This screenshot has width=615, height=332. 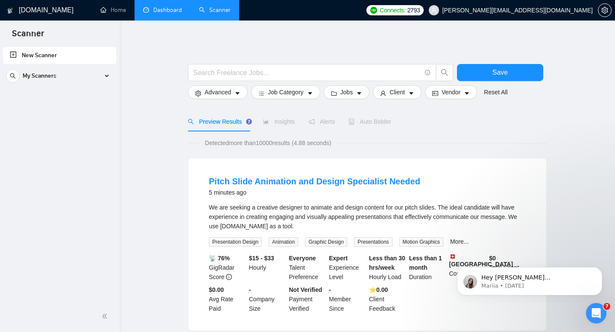 What do you see at coordinates (500, 73) in the screenshot?
I see `button: Save` at bounding box center [500, 73].